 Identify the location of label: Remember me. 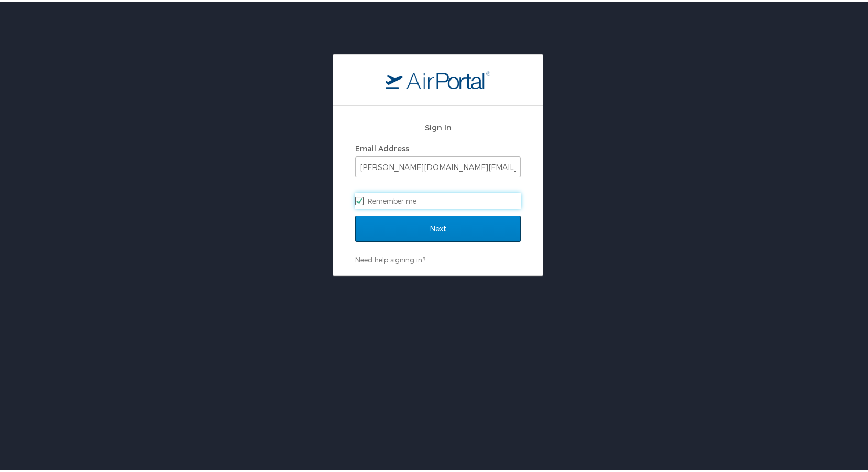
(438, 199).